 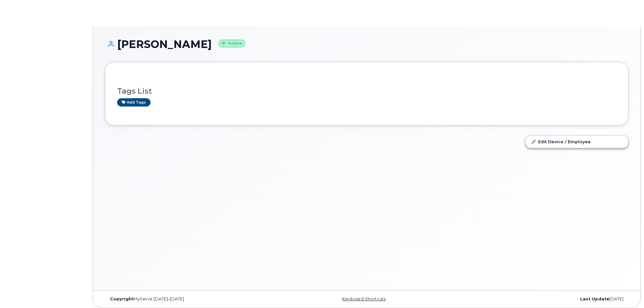 I want to click on small: Active, so click(x=231, y=43).